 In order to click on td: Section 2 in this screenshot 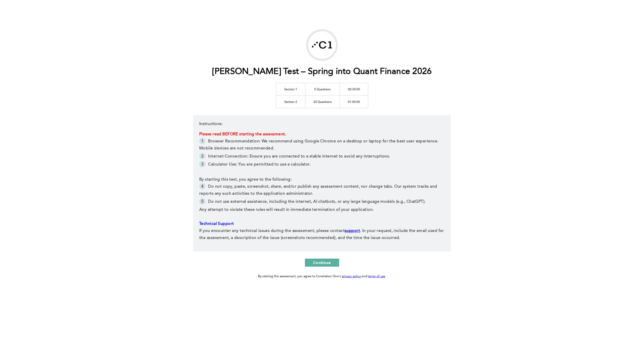, I will do `click(291, 102)`.